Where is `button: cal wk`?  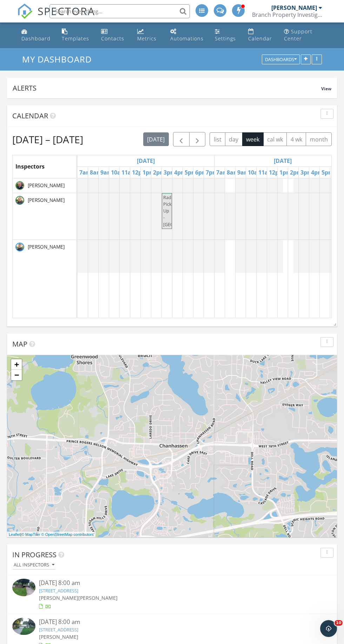 button: cal wk is located at coordinates (275, 139).